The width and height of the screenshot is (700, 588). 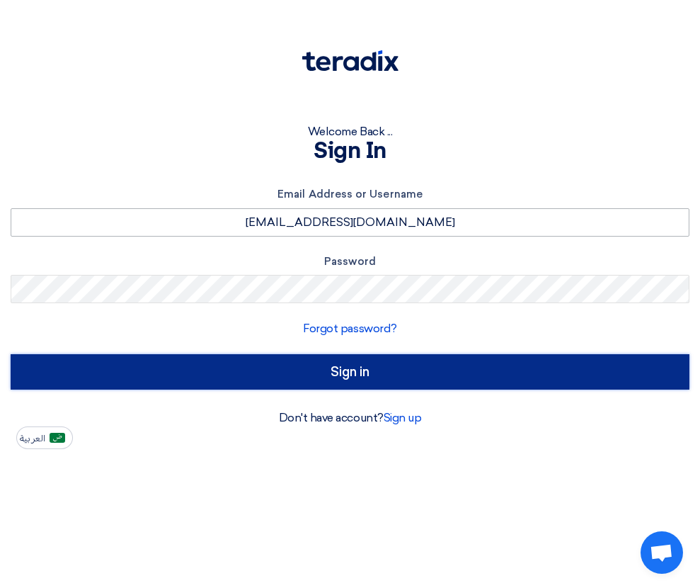 I want to click on label: Password, so click(x=350, y=261).